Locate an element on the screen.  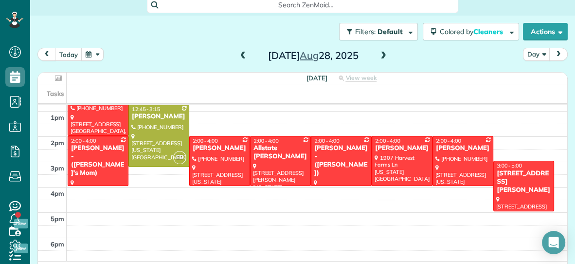
div: Open Intercom Messenger is located at coordinates (554, 242).